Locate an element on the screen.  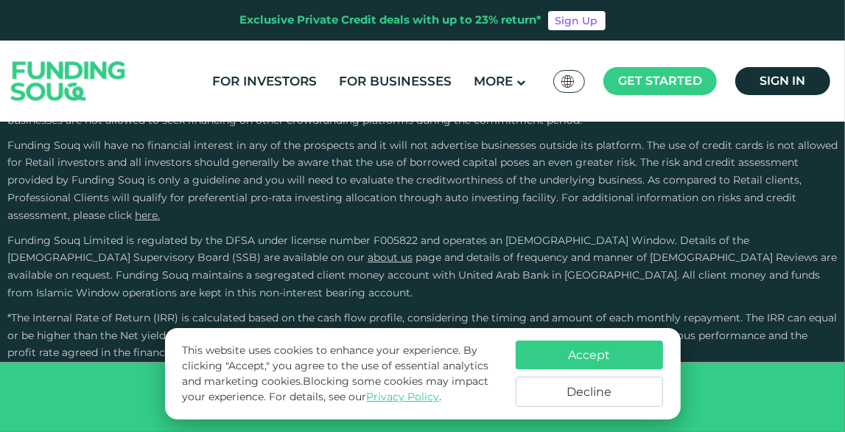
p: This website uses cookies to enhance your experience. By clicking "Accept," you agree to the use ... is located at coordinates (341, 374).